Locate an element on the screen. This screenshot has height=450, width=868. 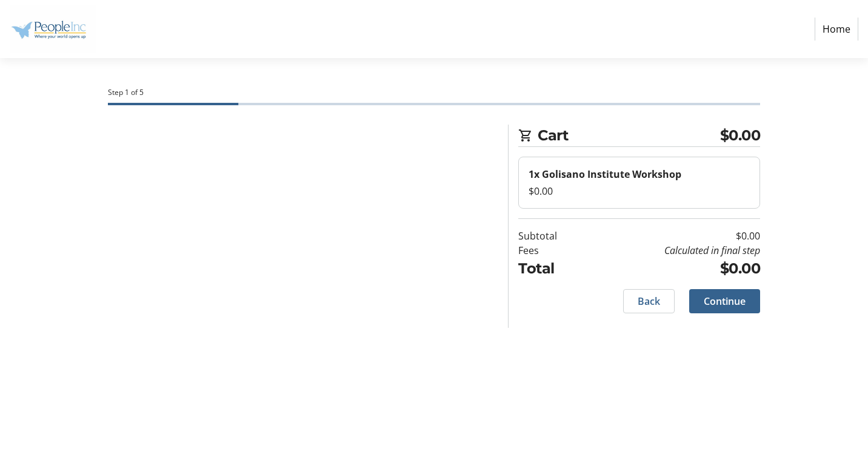
span: Cart is located at coordinates (629, 135).